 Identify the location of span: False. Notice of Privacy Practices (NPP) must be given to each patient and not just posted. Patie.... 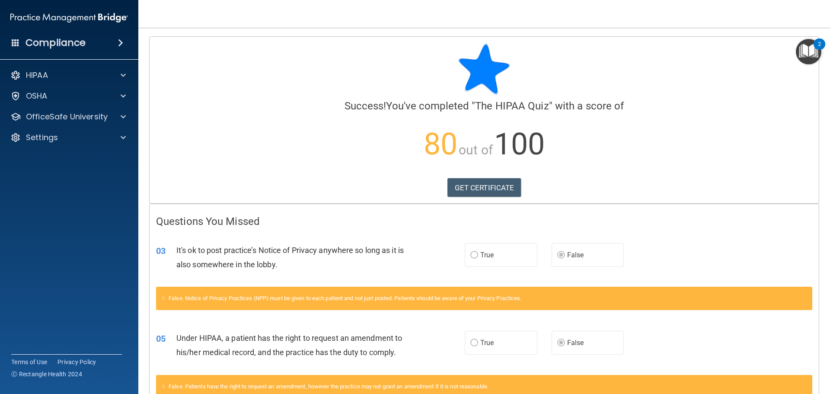
(345, 298).